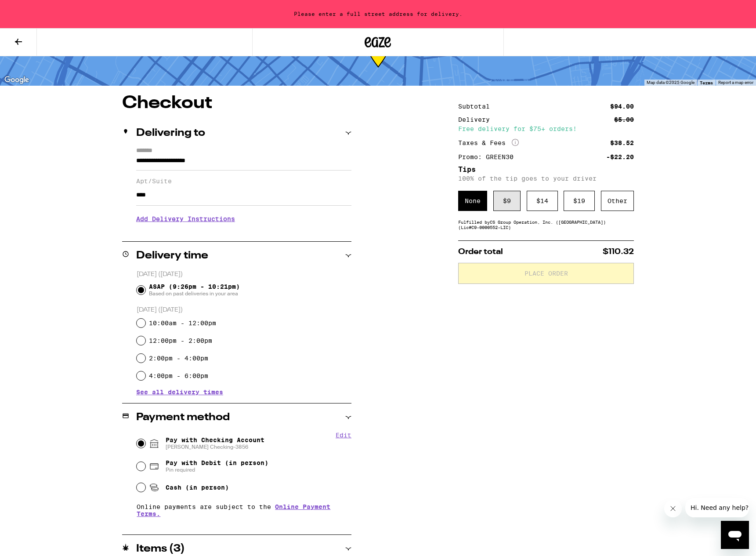 Image resolution: width=756 pixels, height=556 pixels. I want to click on span: Pin required, so click(217, 470).